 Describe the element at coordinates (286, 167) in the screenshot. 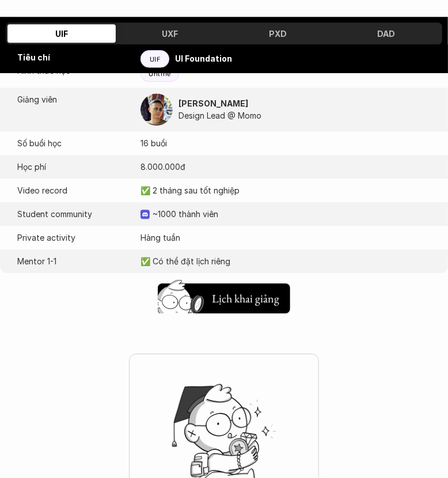

I see `p: 8.000.000đ` at that location.